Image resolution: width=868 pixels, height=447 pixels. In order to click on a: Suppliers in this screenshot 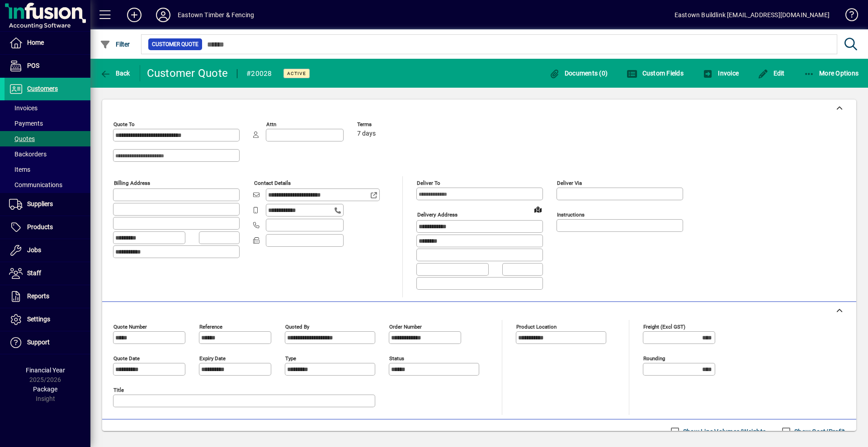, I will do `click(47, 204)`.